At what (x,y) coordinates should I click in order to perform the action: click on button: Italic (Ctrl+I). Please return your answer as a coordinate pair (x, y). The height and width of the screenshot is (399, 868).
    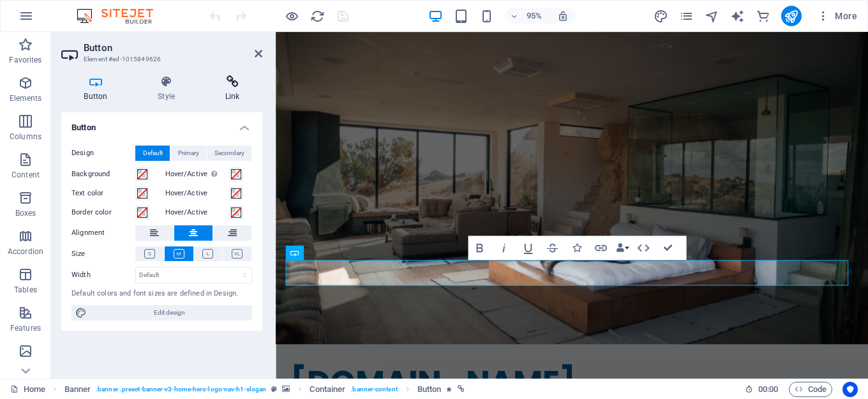
    Looking at the image, I should click on (504, 248).